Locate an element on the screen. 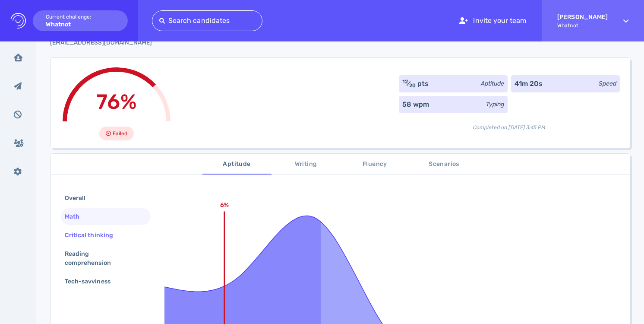  sup: 12 is located at coordinates (405, 82).